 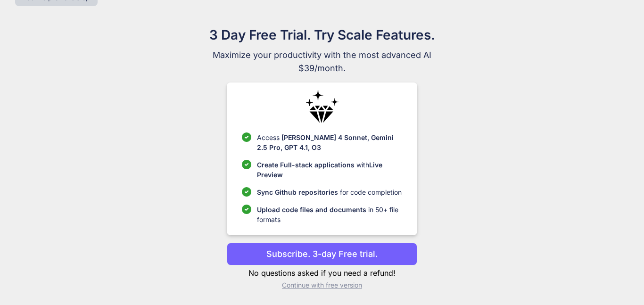 I want to click on p: Subscribe. 3-day Free trial., so click(x=322, y=254).